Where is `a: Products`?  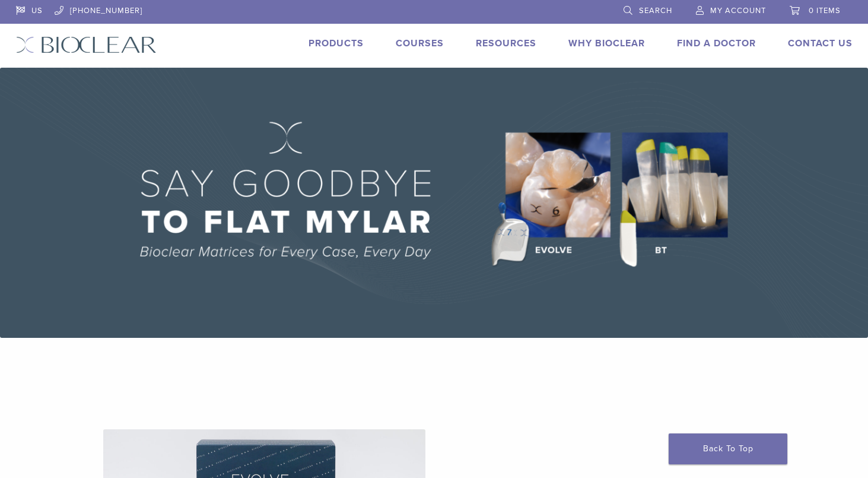 a: Products is located at coordinates (336, 43).